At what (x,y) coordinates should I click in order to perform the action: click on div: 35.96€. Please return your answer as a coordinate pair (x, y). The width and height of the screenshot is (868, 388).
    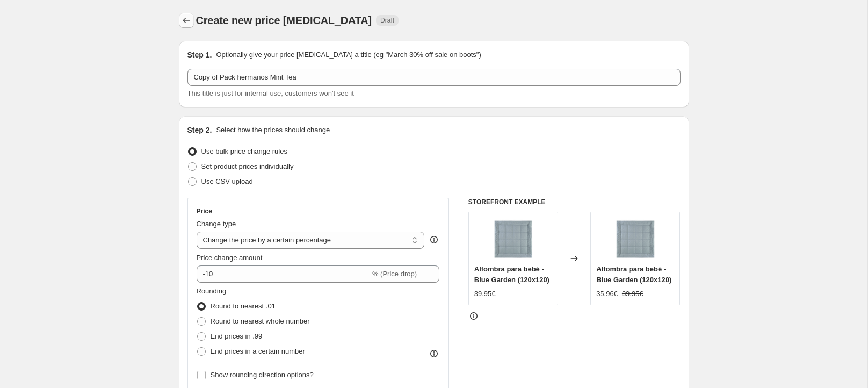
    Looking at the image, I should click on (607, 294).